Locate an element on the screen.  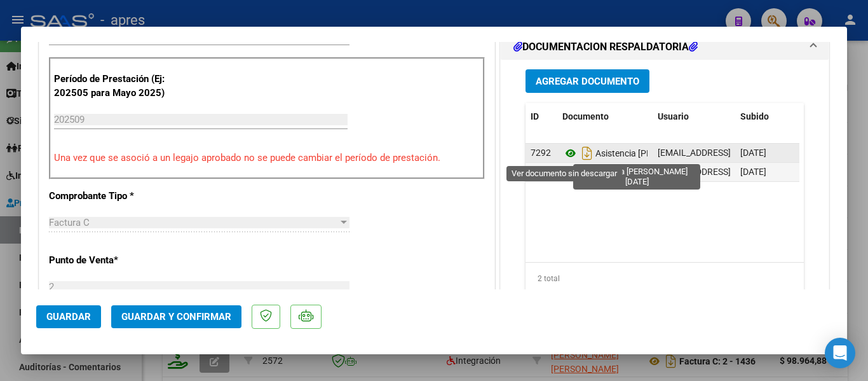
p: Punto de Venta is located at coordinates (114, 260).